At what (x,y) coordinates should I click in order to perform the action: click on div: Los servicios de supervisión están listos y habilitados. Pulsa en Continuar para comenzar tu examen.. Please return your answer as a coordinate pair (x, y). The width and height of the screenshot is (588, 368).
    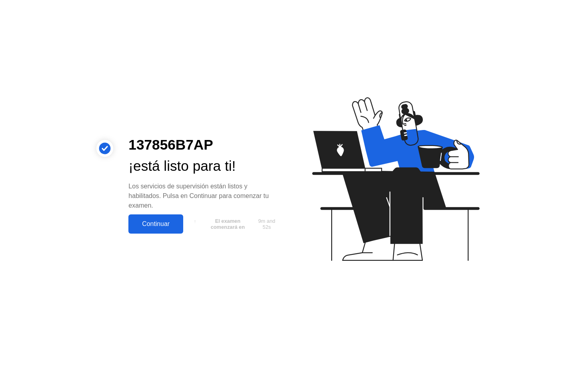
    Looking at the image, I should click on (205, 196).